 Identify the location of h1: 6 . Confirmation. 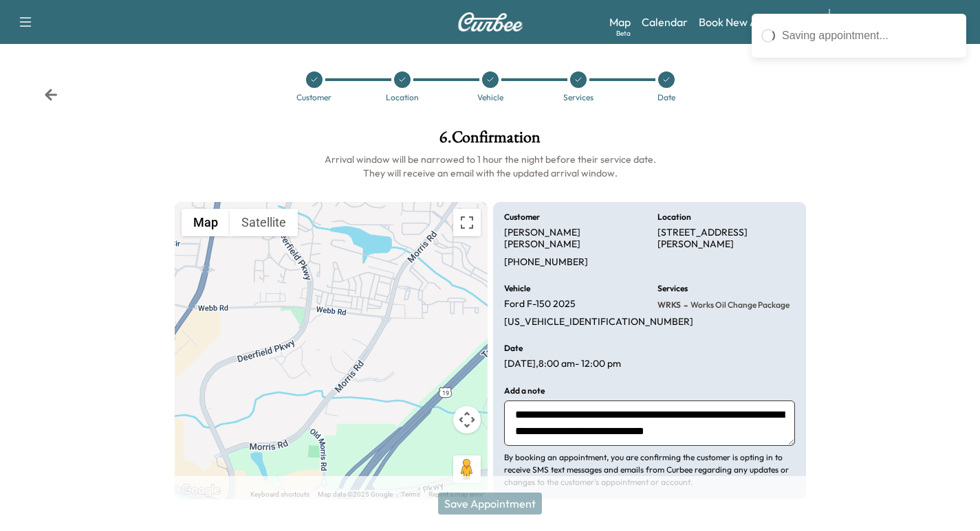
(490, 141).